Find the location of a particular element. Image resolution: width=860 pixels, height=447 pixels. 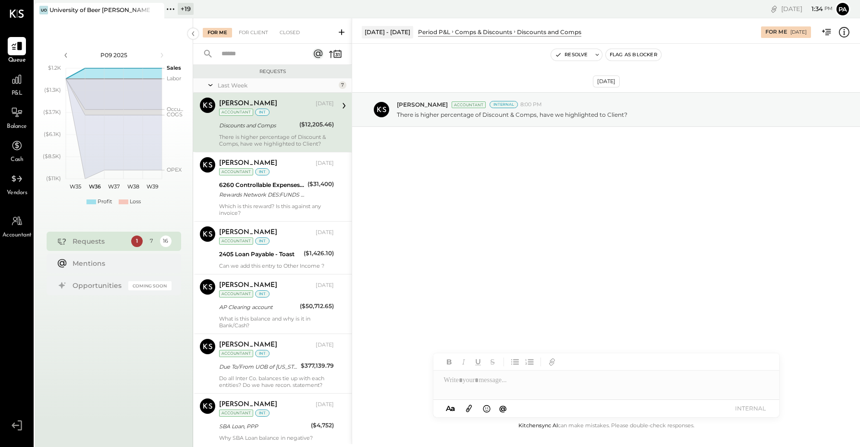

button: Unordered List is located at coordinates (515, 362).